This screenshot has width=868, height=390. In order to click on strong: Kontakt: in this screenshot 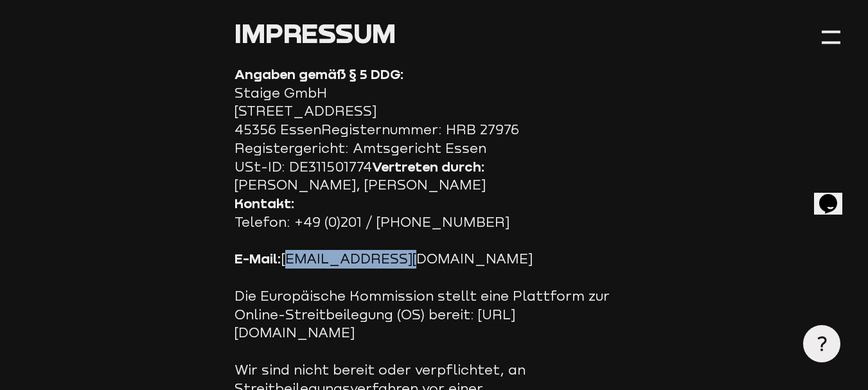, I will do `click(265, 203)`.